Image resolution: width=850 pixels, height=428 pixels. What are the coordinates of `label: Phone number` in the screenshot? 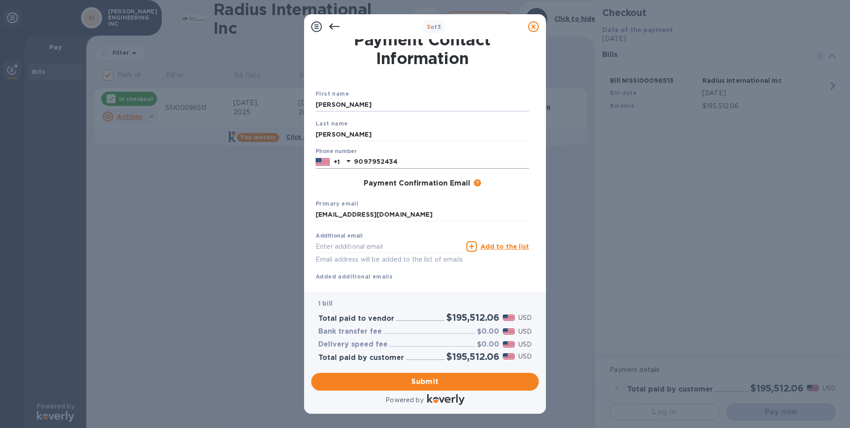 It's located at (336, 152).